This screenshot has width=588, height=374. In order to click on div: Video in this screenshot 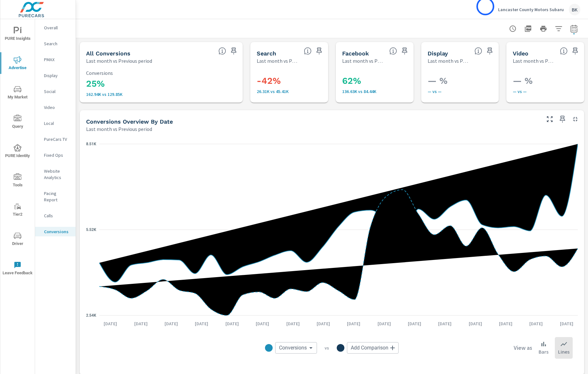, I will do `click(55, 107)`.